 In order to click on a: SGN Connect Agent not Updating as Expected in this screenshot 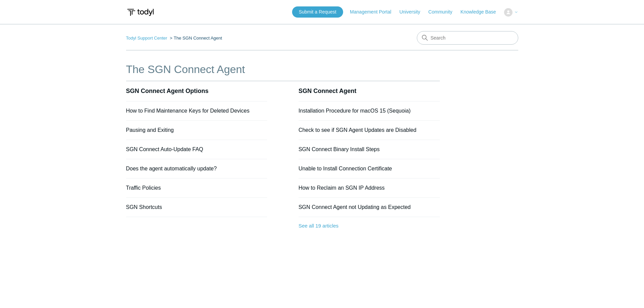, I will do `click(354, 207)`.